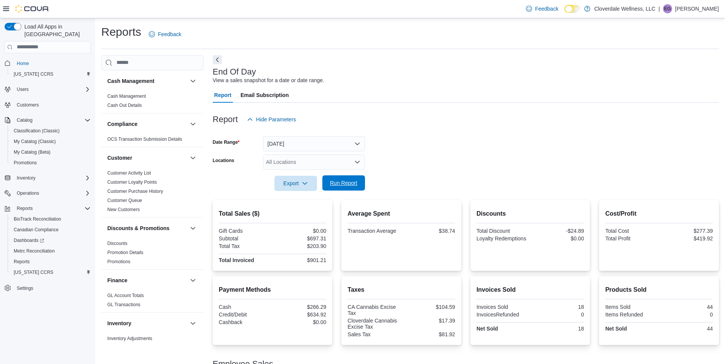 This screenshot has width=725, height=364. Describe the element at coordinates (123, 210) in the screenshot. I see `span: New Customers` at that location.